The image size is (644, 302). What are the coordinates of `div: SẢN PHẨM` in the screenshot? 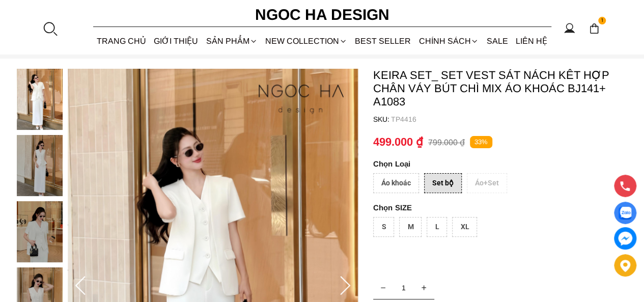 It's located at (232, 41).